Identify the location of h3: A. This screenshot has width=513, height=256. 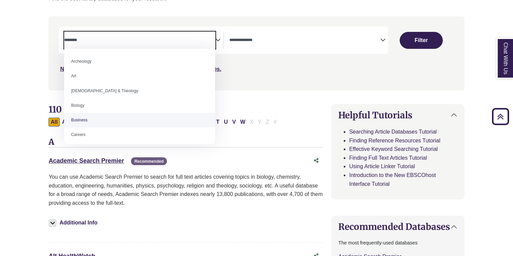
(186, 142).